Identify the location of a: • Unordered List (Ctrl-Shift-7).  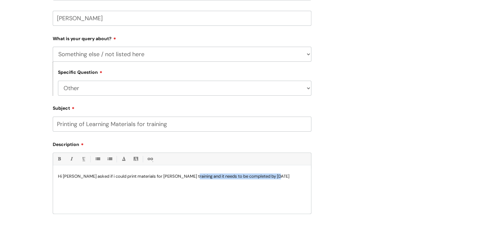
(97, 159).